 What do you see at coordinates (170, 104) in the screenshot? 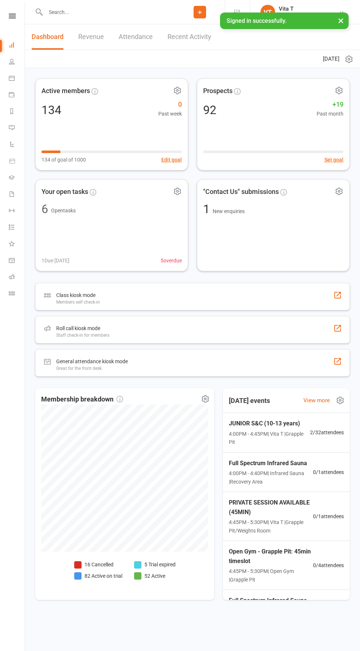
I see `span: 0` at bounding box center [170, 104].